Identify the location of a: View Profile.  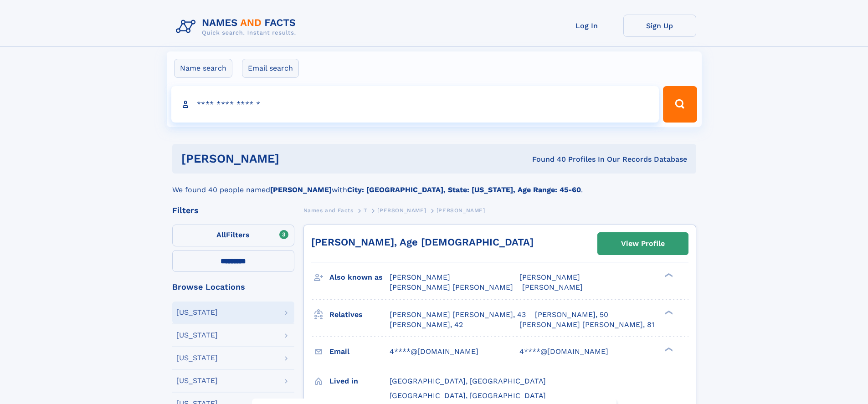
(643, 244).